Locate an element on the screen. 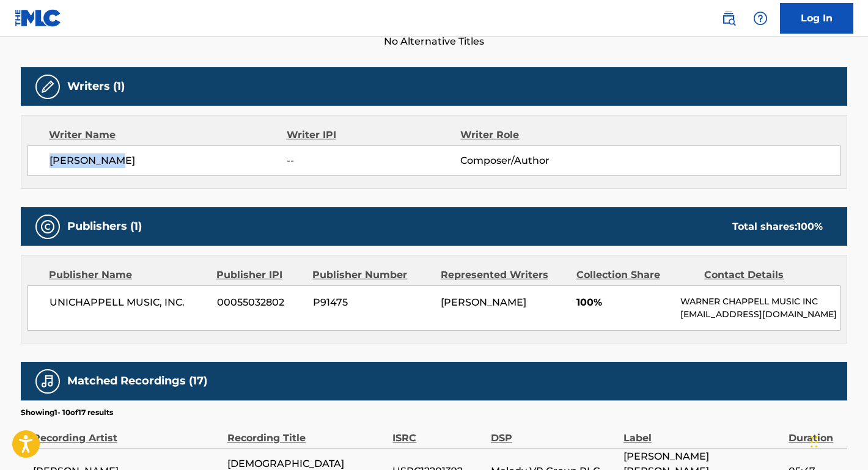 The image size is (868, 470). img: MLC Logo is located at coordinates (38, 17).